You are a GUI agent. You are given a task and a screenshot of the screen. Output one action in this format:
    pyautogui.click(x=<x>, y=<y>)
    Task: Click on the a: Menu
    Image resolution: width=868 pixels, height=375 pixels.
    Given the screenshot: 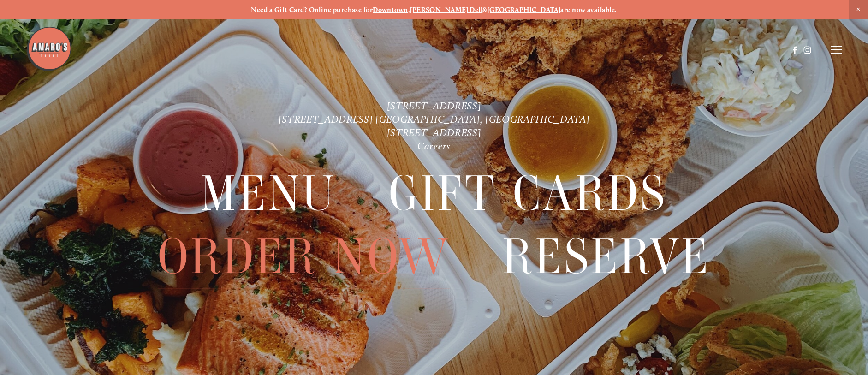 What is the action you would take?
    pyautogui.click(x=269, y=194)
    